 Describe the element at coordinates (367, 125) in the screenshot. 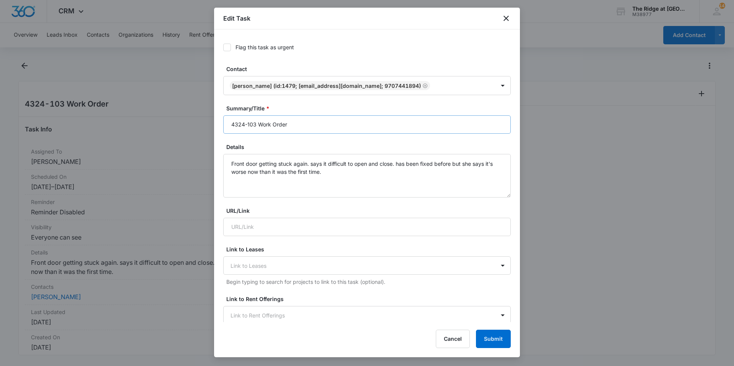

I see `input: Summary/Title` at that location.